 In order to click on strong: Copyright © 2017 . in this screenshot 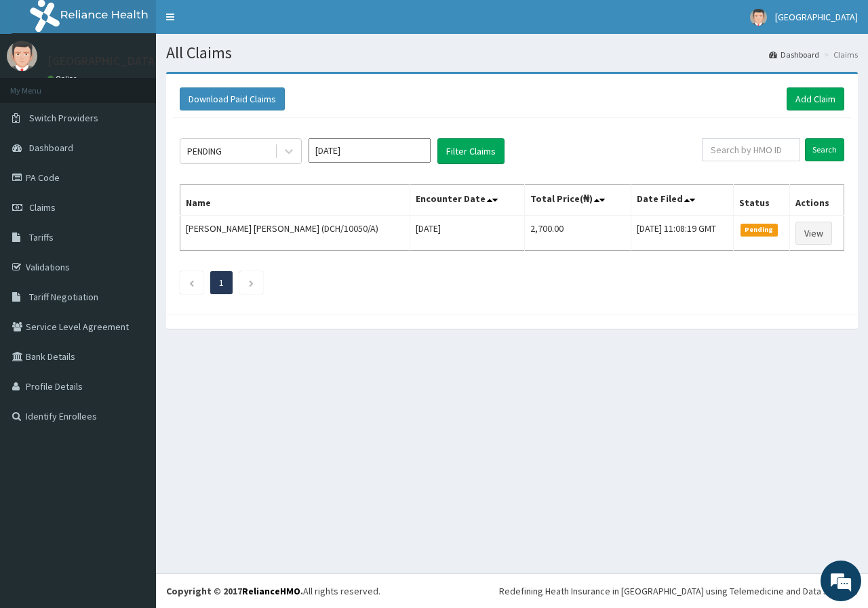, I will do `click(234, 591)`.